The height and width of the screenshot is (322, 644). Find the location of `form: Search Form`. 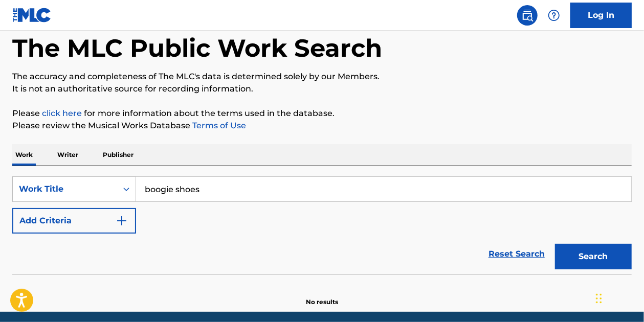

form: Search Form is located at coordinates (322, 226).